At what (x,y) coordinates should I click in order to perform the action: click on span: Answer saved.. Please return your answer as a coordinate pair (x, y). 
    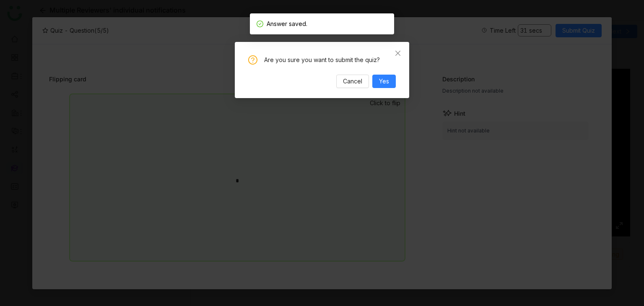
    Looking at the image, I should click on (287, 23).